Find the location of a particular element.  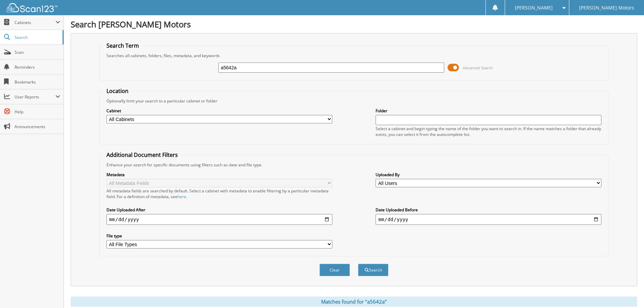

a: here is located at coordinates (182, 197).